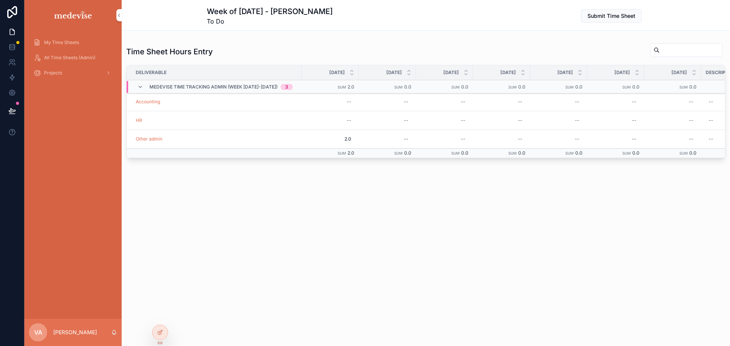 The image size is (730, 346). What do you see at coordinates (73, 60) in the screenshot?
I see `div: scrollable content` at bounding box center [73, 60].